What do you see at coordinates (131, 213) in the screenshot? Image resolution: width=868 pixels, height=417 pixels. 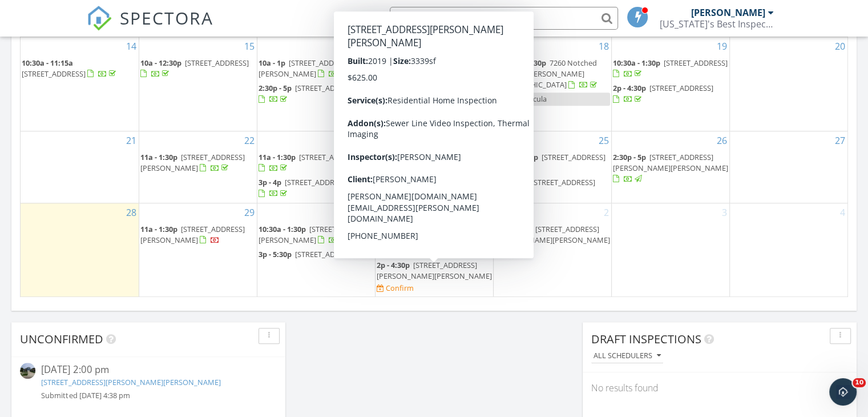 I see `a: Go to September 28, 2025` at bounding box center [131, 213].